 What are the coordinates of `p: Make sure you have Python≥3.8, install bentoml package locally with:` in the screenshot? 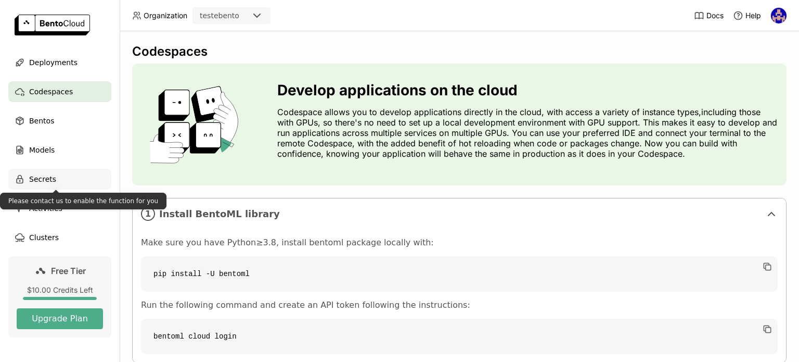 It's located at (460, 243).